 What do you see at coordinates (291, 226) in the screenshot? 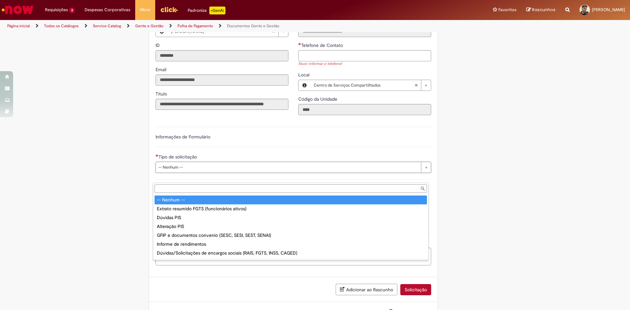
I see `div: Alteração PIS` at bounding box center [291, 226].